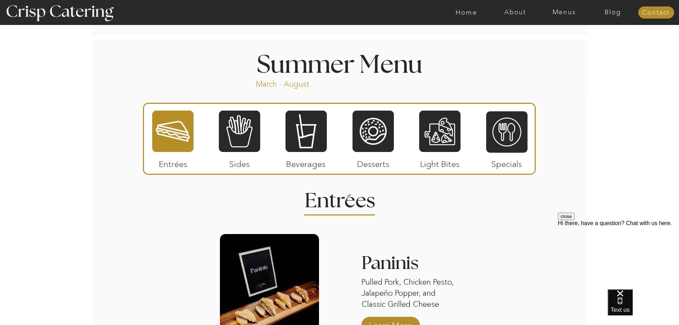 Image resolution: width=679 pixels, height=325 pixels. Describe the element at coordinates (466, 12) in the screenshot. I see `a: Home` at that location.